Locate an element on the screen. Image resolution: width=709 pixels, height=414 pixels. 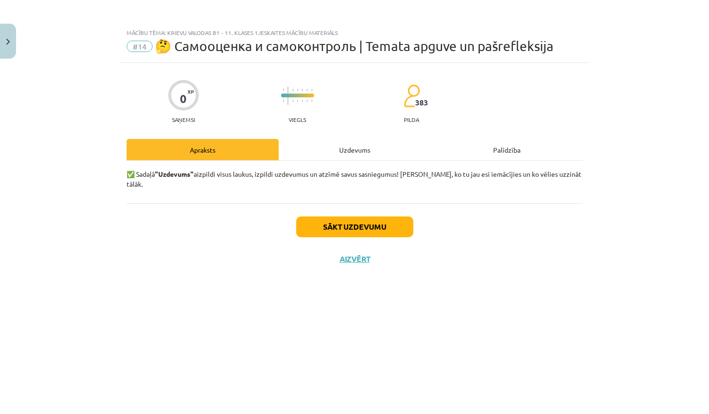
span: 383 is located at coordinates (421, 103).